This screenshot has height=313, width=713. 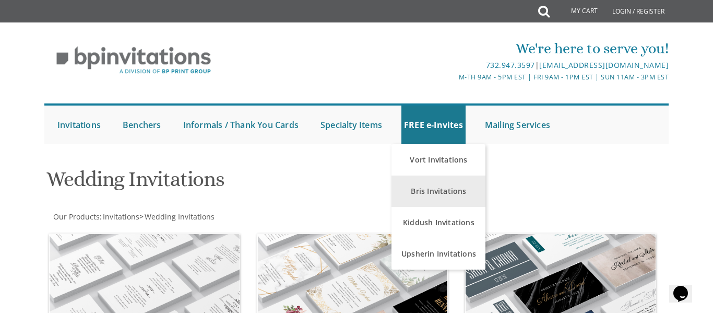 I want to click on h1: Wedding Invitations, so click(x=250, y=183).